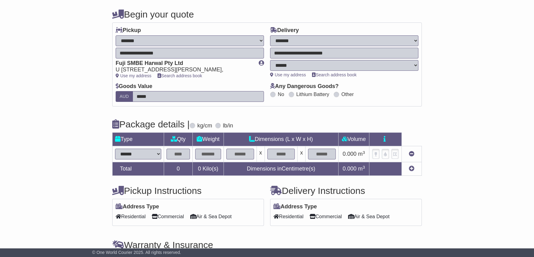 This screenshot has width=534, height=257. What do you see at coordinates (138, 140) in the screenshot?
I see `td: Type` at bounding box center [138, 140].